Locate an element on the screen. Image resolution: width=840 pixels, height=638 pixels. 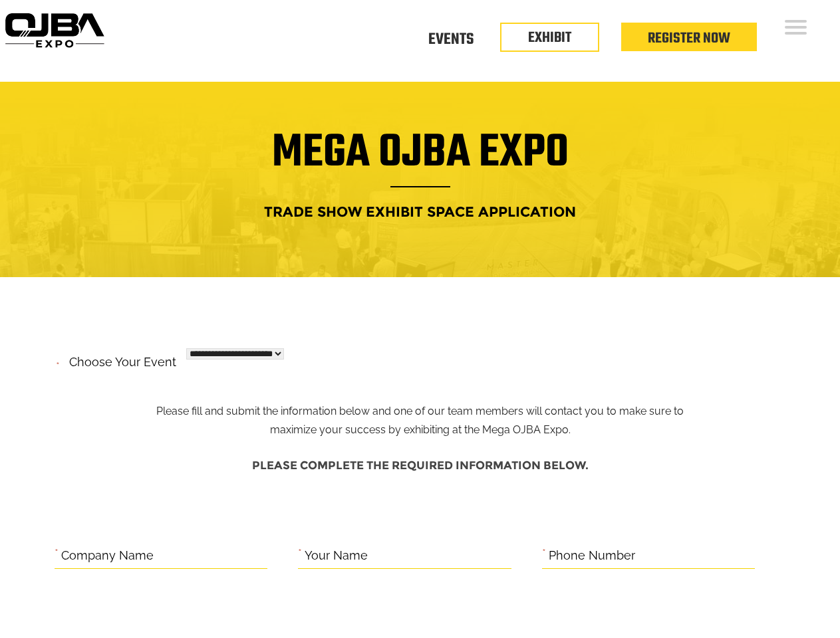
h4: Trade Show Exhibit Space Application is located at coordinates (420, 211).